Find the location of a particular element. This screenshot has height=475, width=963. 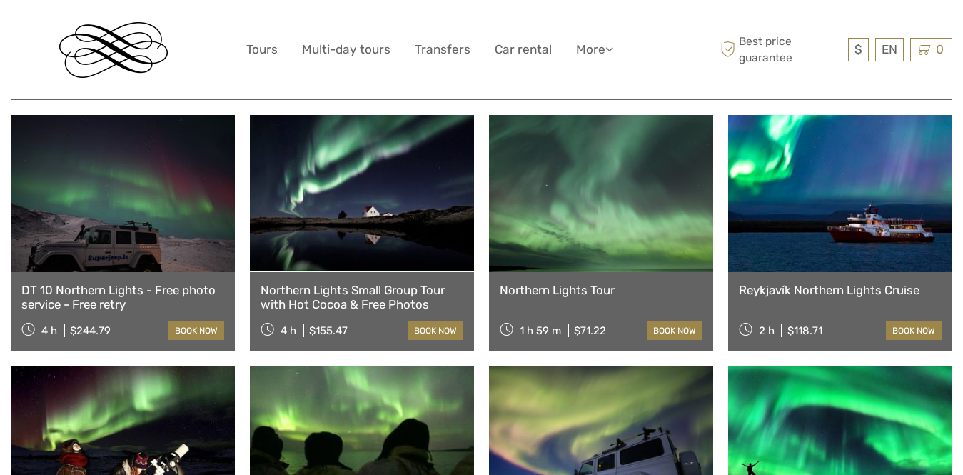

span: 2 h is located at coordinates (766, 330).